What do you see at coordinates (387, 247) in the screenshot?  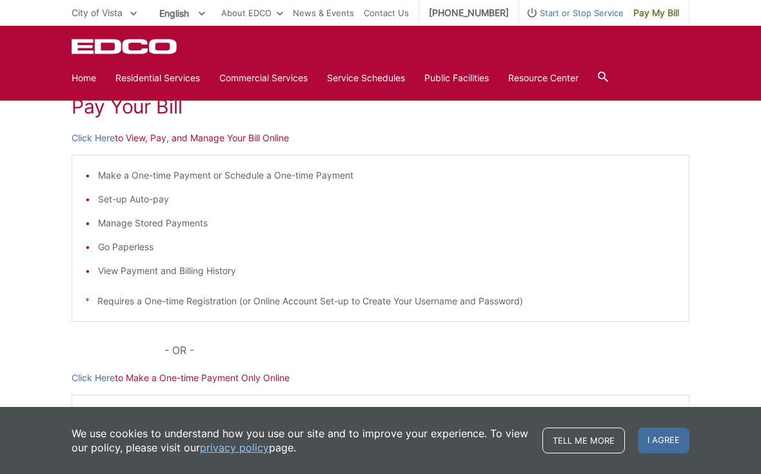 I see `li: Go Paperless` at bounding box center [387, 247].